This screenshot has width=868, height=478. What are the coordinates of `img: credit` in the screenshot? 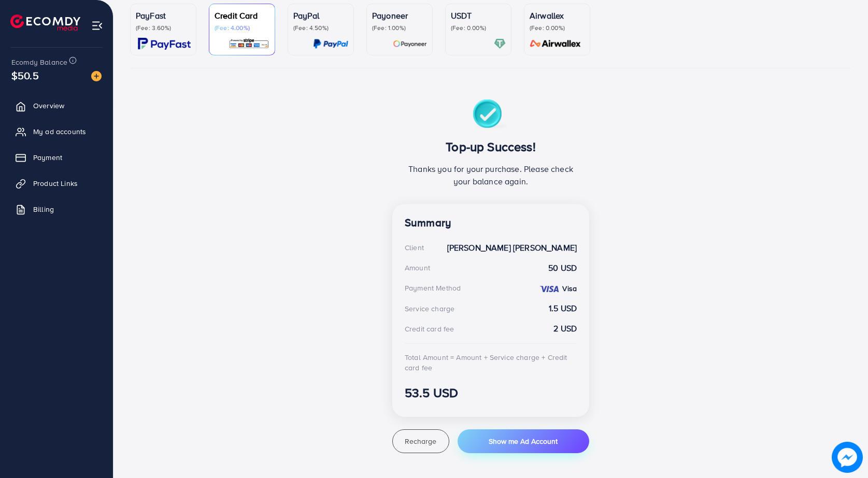 It's located at (550, 289).